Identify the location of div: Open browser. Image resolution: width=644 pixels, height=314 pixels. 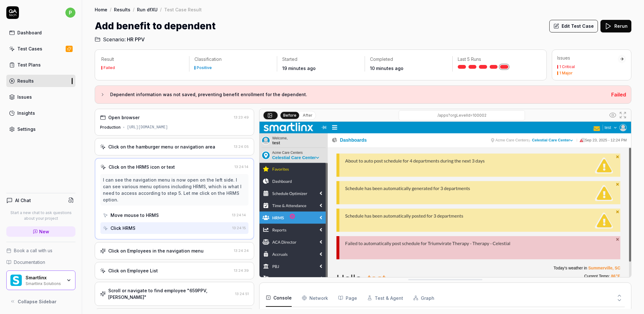
(124, 117).